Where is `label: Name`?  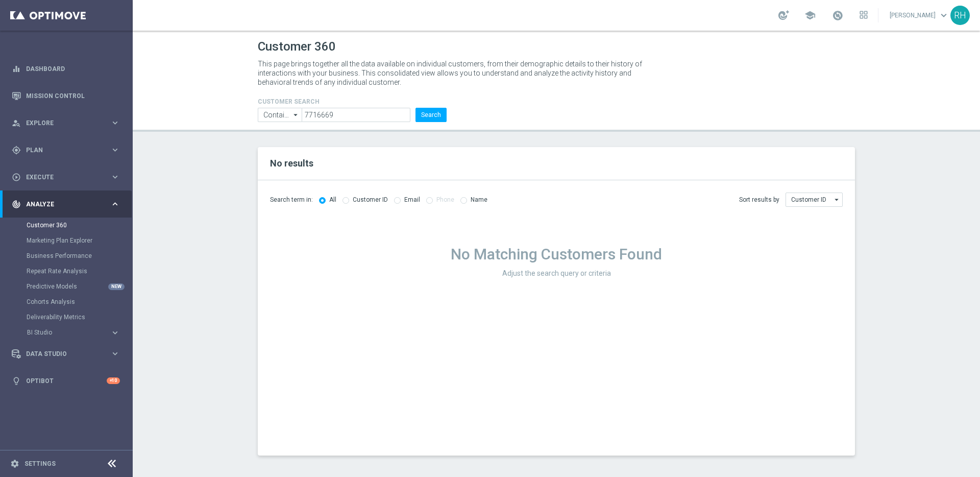
label: Name is located at coordinates (479, 200).